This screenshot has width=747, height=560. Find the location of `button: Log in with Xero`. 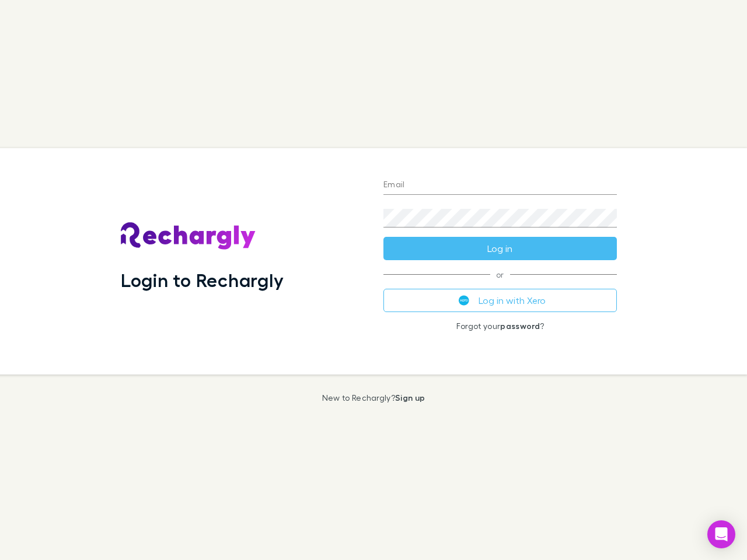

button: Log in with Xero is located at coordinates (501, 300).